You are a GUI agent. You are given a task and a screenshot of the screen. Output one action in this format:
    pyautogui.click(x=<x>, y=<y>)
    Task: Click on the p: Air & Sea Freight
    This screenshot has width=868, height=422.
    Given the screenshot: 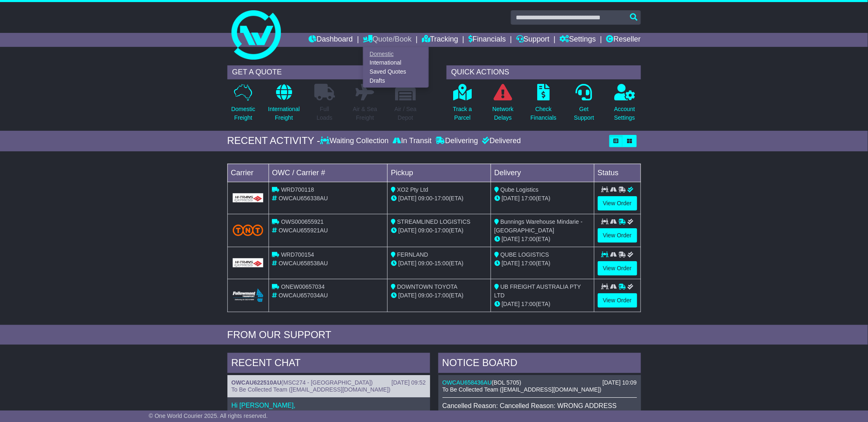 What is the action you would take?
    pyautogui.click(x=365, y=113)
    